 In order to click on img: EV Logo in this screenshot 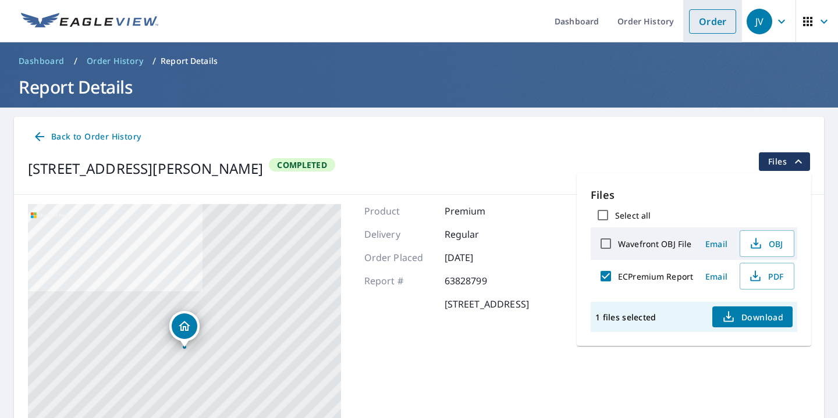, I will do `click(90, 22)`.